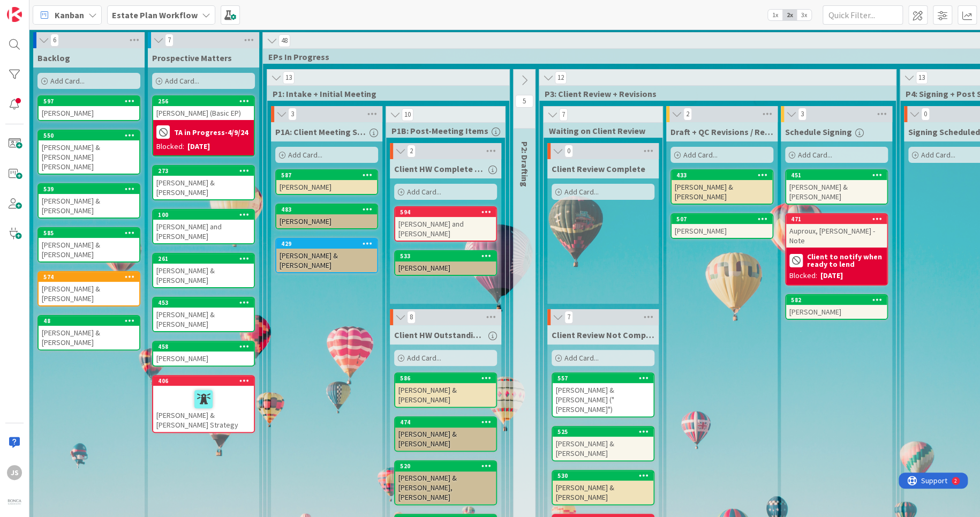 This screenshot has height=517, width=980. I want to click on div: 406, so click(205, 381).